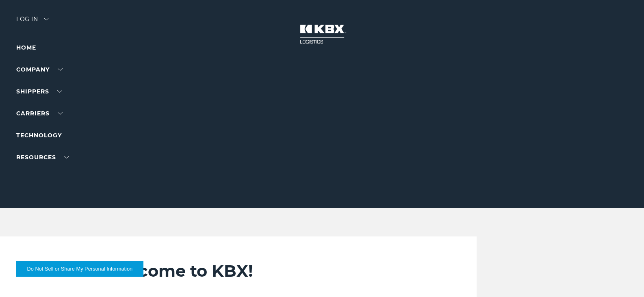 The width and height of the screenshot is (644, 297). What do you see at coordinates (279, 271) in the screenshot?
I see `h2: Welcome to KBX!` at bounding box center [279, 271].